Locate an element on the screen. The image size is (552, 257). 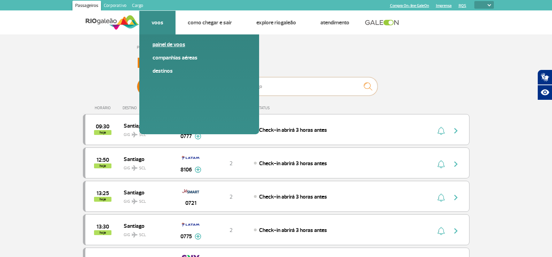
a: Compra On-line GaleOn is located at coordinates (409, 6).